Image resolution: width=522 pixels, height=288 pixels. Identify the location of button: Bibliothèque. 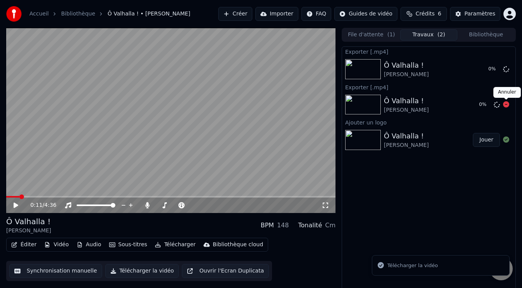
(486, 35).